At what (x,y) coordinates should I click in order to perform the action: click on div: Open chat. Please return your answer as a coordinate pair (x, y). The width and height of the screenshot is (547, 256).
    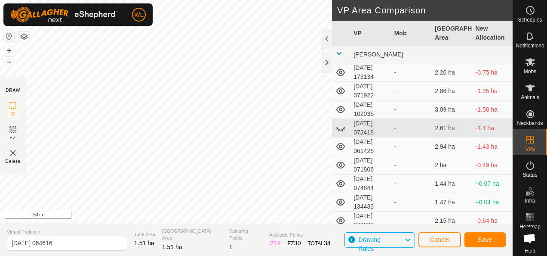
    Looking at the image, I should click on (530, 238).